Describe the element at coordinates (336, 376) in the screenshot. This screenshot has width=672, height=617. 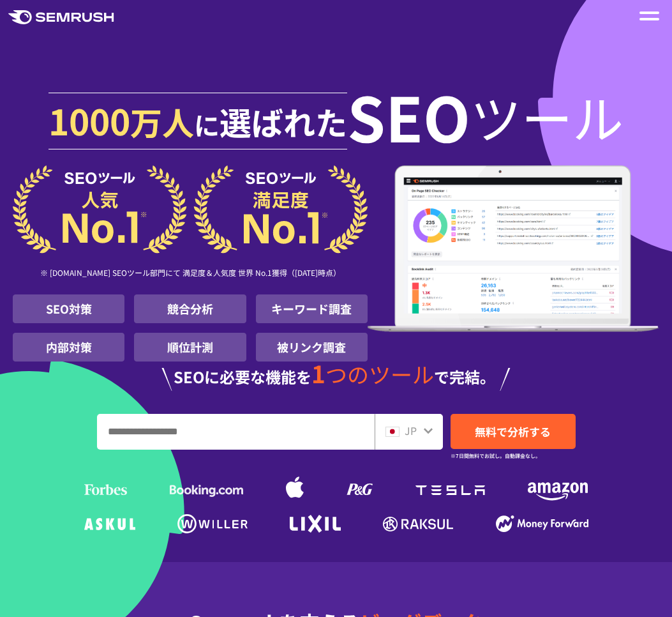
I see `div: SEOに必要な機能を` at that location.